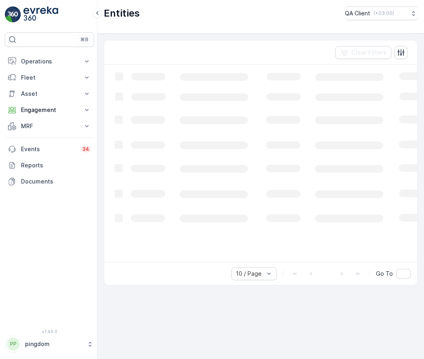  Describe the element at coordinates (49, 78) in the screenshot. I see `button: Fleet` at that location.